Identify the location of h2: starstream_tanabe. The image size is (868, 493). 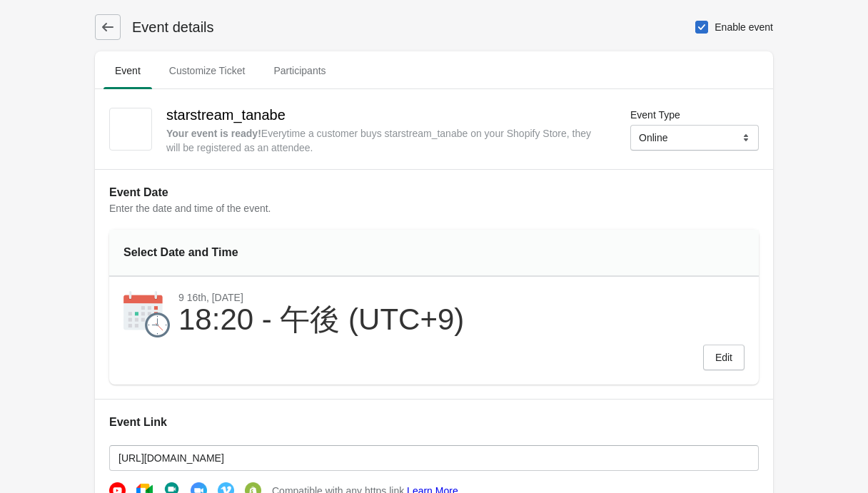
(386, 115).